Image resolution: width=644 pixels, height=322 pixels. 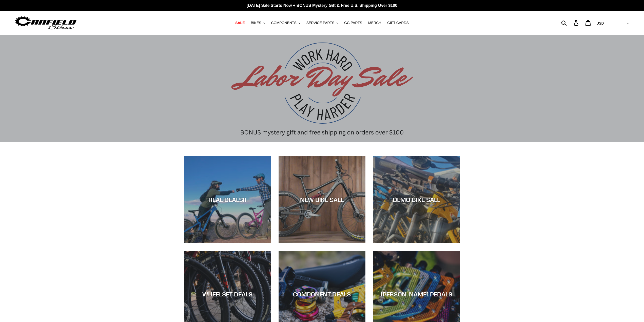 I want to click on button: COMPONENTS, so click(x=286, y=23).